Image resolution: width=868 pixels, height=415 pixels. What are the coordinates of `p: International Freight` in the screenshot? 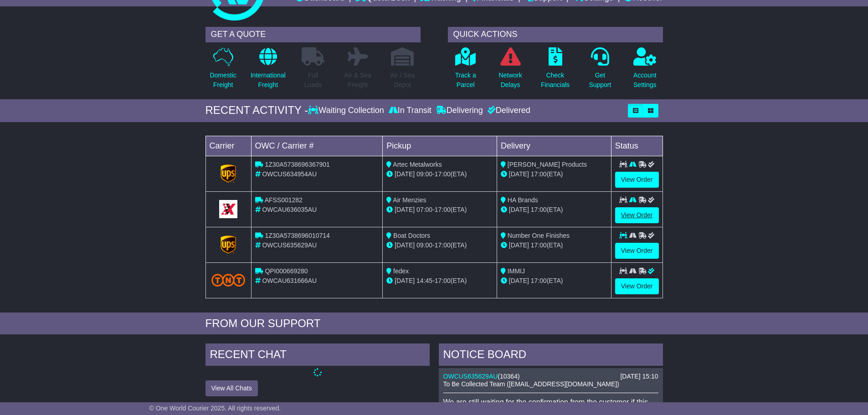 It's located at (268, 80).